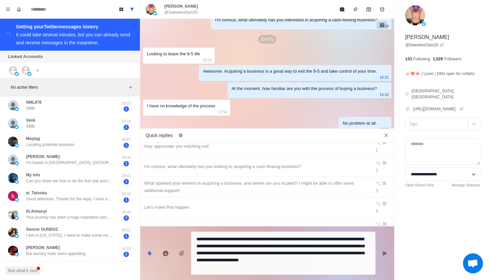  I want to click on p: 19:10, so click(126, 121).